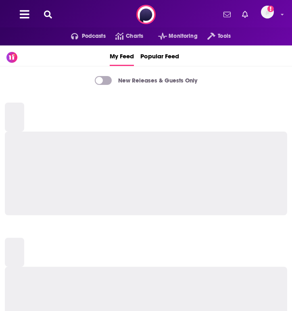 Image resolution: width=292 pixels, height=311 pixels. What do you see at coordinates (270, 15) in the screenshot?
I see `a: Logged in as RobinBectel` at bounding box center [270, 15].